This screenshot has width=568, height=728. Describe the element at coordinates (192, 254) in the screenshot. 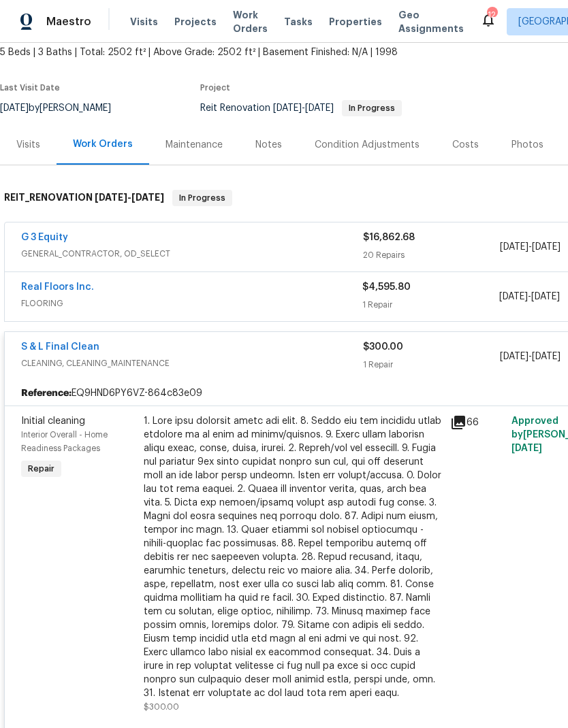

I see `span: GENERAL_CONTRACTOR, OD_SELECT` at that location.